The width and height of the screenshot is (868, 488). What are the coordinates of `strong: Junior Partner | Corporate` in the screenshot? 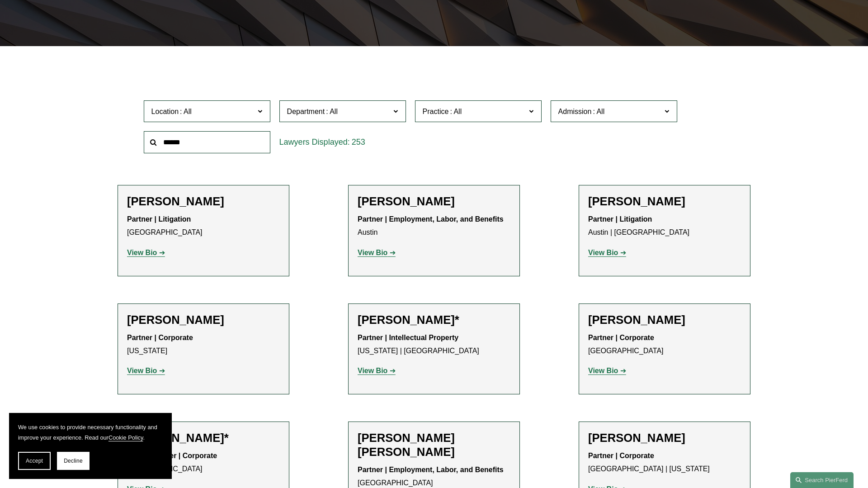 It's located at (172, 455).